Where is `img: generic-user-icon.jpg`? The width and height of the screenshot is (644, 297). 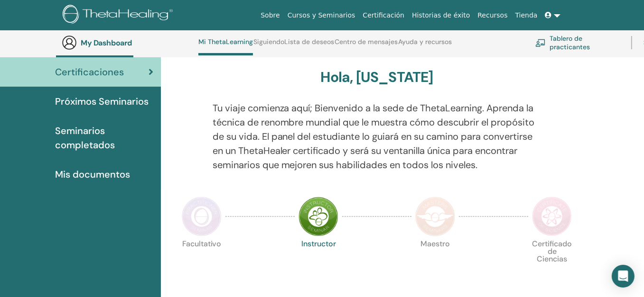
img: generic-user-icon.jpg is located at coordinates (70, 42).